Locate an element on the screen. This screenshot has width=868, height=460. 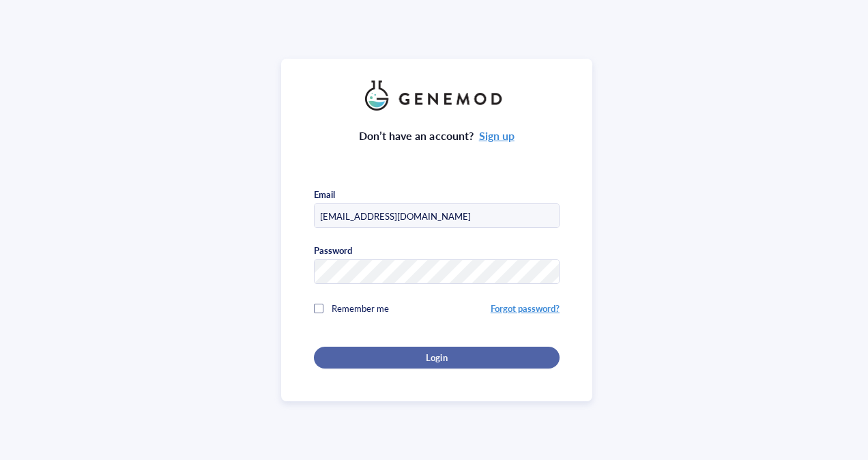
div: Don’t have an account? is located at coordinates (436, 136).